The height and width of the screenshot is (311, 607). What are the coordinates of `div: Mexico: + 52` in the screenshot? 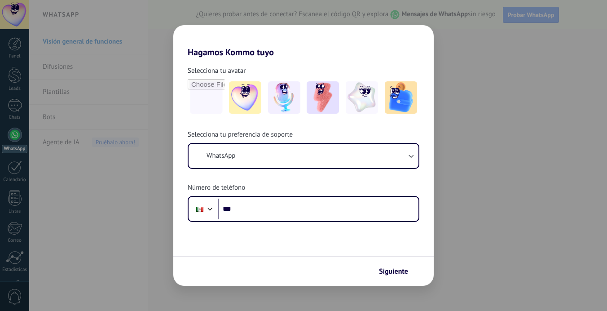 It's located at (200, 209).